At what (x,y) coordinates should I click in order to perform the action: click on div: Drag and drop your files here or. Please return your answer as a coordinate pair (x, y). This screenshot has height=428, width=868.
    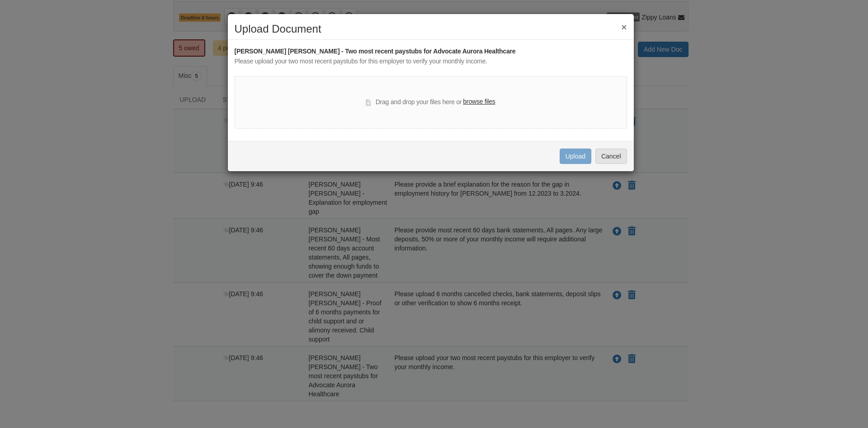
    Looking at the image, I should click on (431, 102).